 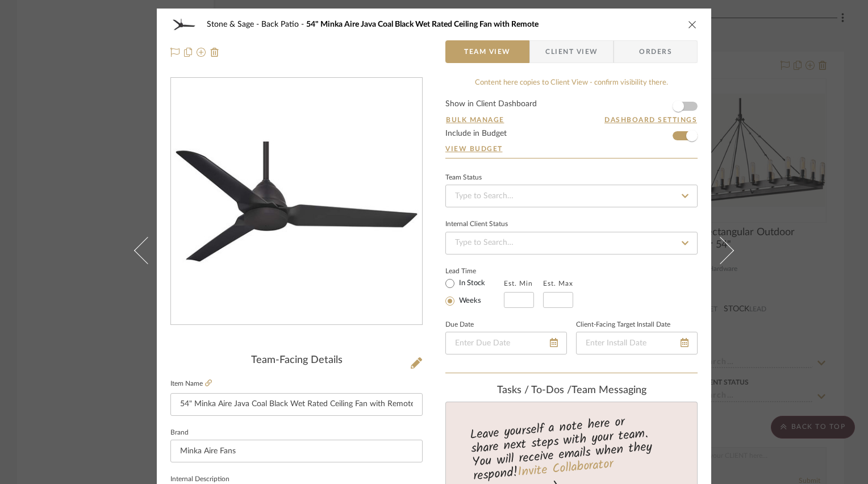 What do you see at coordinates (200, 479) in the screenshot?
I see `label: Internal Description` at bounding box center [200, 479].